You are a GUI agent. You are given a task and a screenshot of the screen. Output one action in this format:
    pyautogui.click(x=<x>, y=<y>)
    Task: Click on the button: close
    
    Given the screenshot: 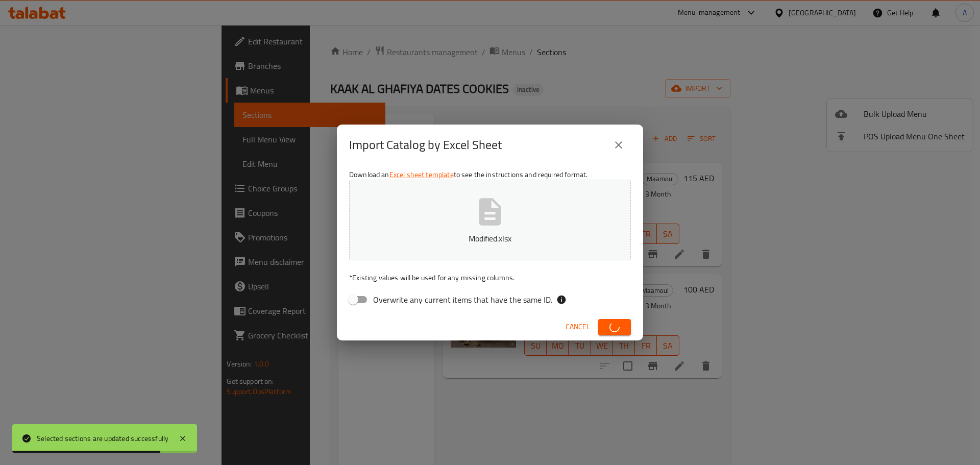 What is the action you would take?
    pyautogui.click(x=618, y=145)
    